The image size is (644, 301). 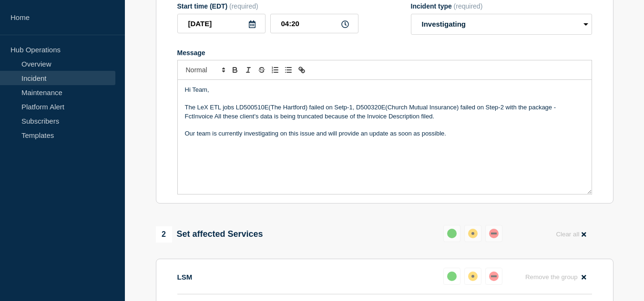 I want to click on p: LSM, so click(x=185, y=277).